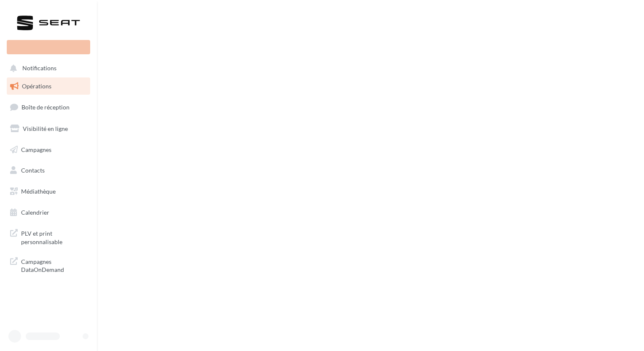 This screenshot has width=644, height=351. What do you see at coordinates (33, 170) in the screenshot?
I see `span: Contacts` at bounding box center [33, 170].